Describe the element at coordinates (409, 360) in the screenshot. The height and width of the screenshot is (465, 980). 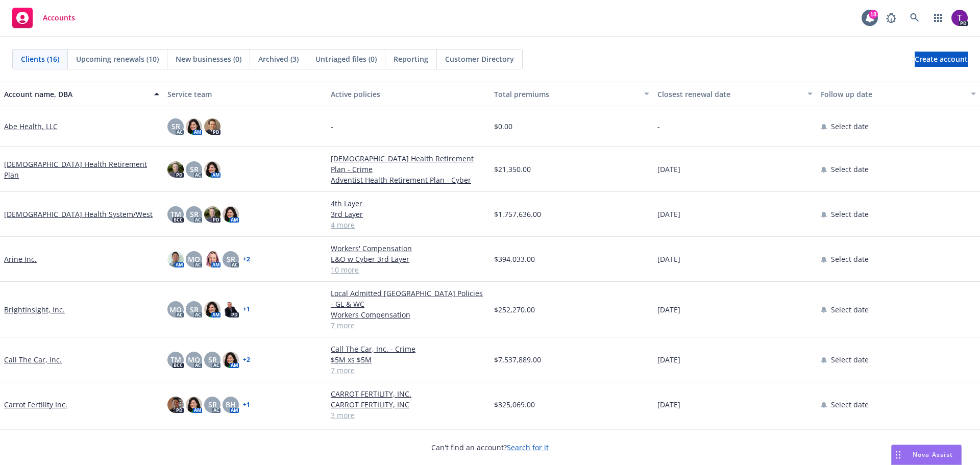
I see `a: $5M xs $5M` at that location.